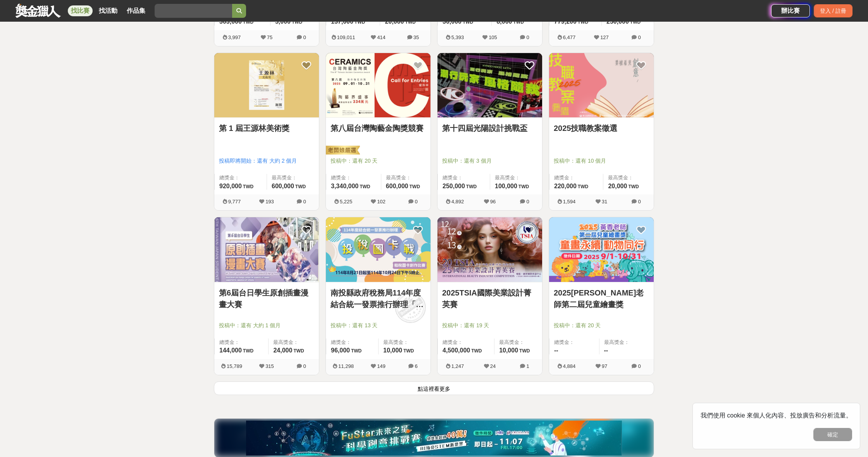 This screenshot has height=457, width=868. Describe the element at coordinates (379, 128) in the screenshot. I see `a: 第八屆台灣陶藝金陶獎競賽` at that location.